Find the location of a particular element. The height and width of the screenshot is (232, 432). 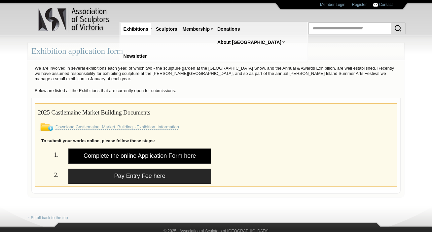

h2: 2025 Castlemaine Market Building Documents is located at coordinates (216, 112).